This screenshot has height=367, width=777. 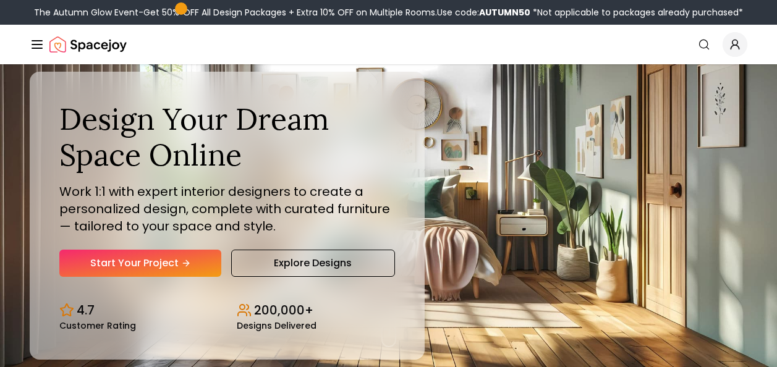 What do you see at coordinates (85, 310) in the screenshot?
I see `p: 4.7` at bounding box center [85, 310].